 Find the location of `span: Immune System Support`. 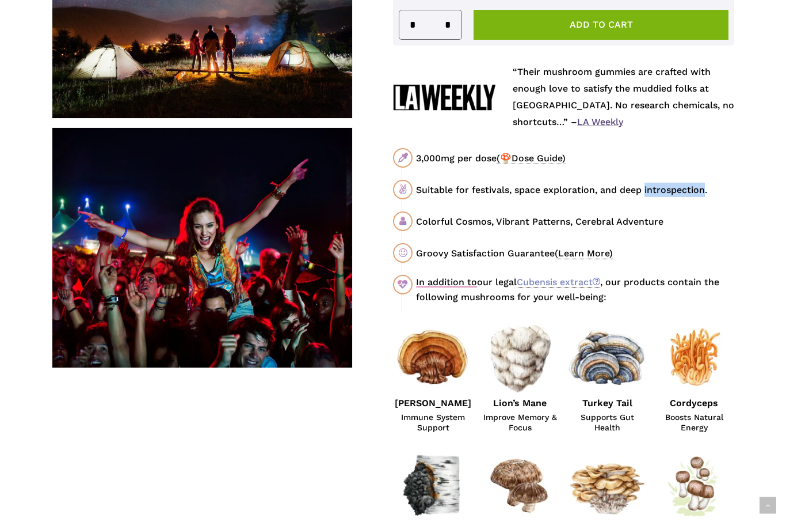

span: Immune System Support is located at coordinates (433, 422).